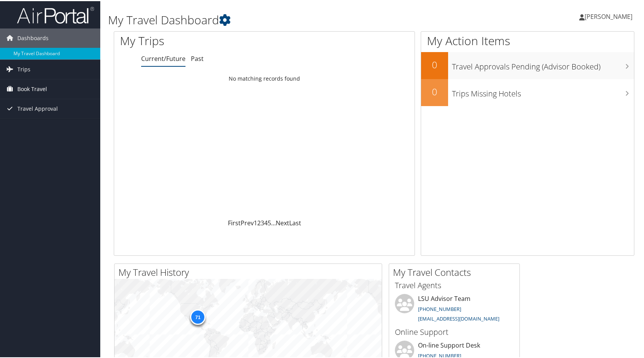 The height and width of the screenshot is (358, 644). What do you see at coordinates (198, 316) in the screenshot?
I see `div: 71` at bounding box center [198, 316].